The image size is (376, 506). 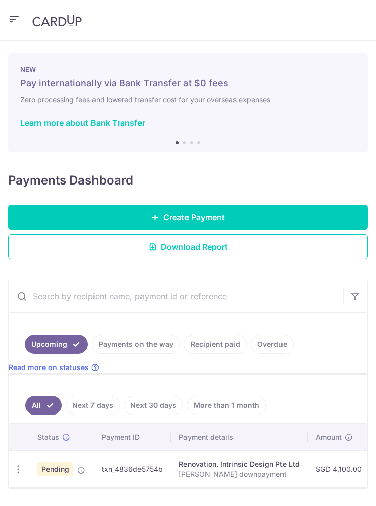 What do you see at coordinates (48, 367) in the screenshot?
I see `span: Read more on statuses` at bounding box center [48, 367].